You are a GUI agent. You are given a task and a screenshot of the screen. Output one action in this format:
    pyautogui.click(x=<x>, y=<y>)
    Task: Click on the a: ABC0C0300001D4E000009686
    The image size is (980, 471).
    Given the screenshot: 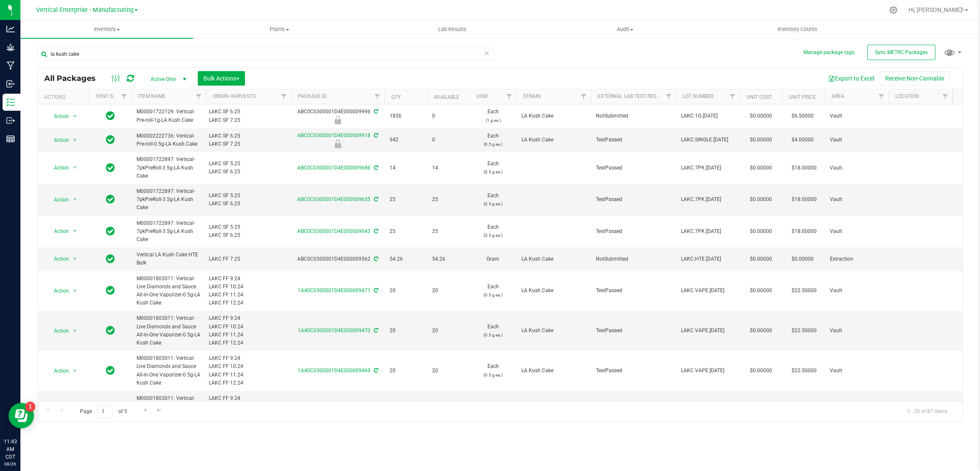 What is the action you would take?
    pyautogui.click(x=334, y=168)
    